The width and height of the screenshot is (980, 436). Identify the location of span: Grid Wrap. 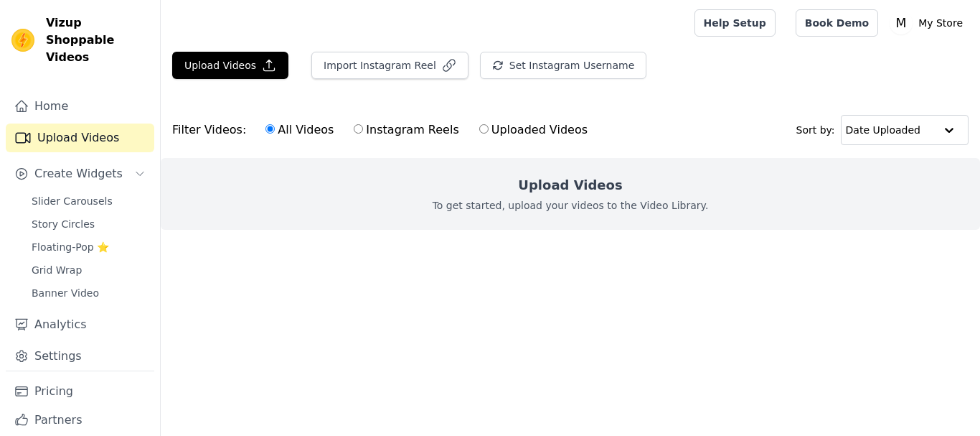
(56, 270).